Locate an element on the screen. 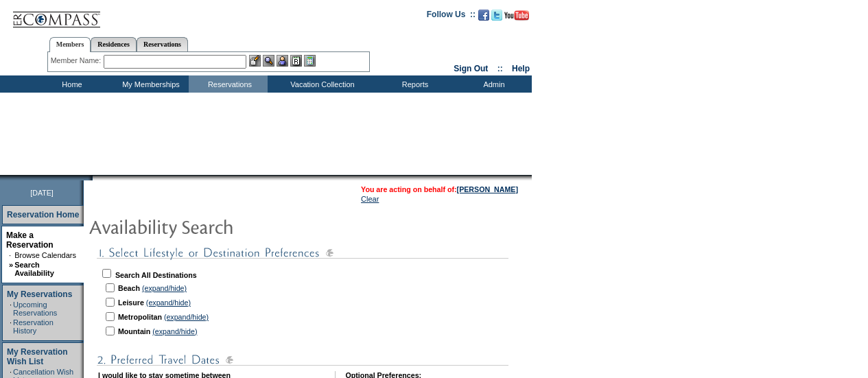 The image size is (868, 378). a: Residences is located at coordinates (113, 44).